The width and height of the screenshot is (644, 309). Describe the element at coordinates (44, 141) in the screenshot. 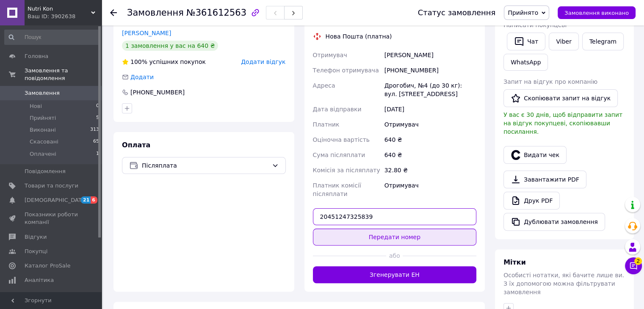

I see `span: Скасовані` at that location.